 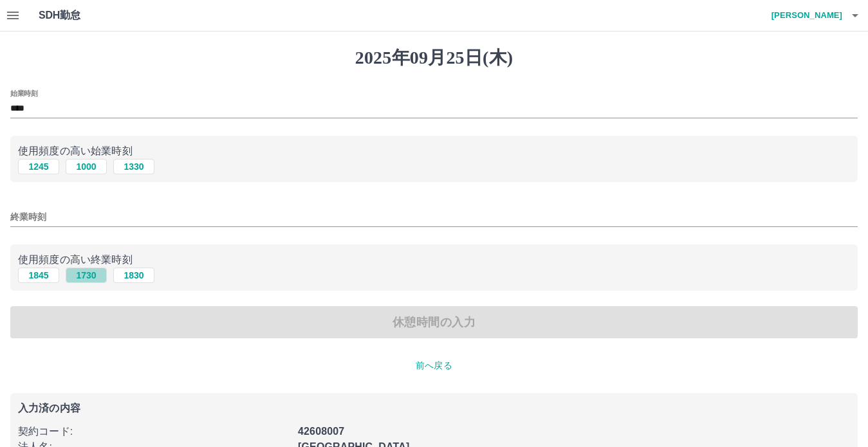 I want to click on p: 入力済の内容, so click(x=433, y=409).